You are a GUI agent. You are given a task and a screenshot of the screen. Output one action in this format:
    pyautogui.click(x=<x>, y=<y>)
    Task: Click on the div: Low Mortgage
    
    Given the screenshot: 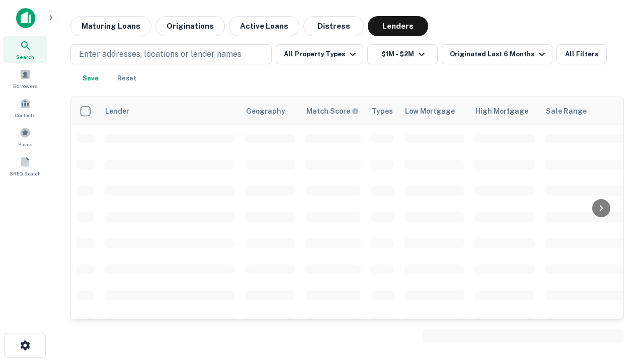 What is the action you would take?
    pyautogui.click(x=430, y=111)
    